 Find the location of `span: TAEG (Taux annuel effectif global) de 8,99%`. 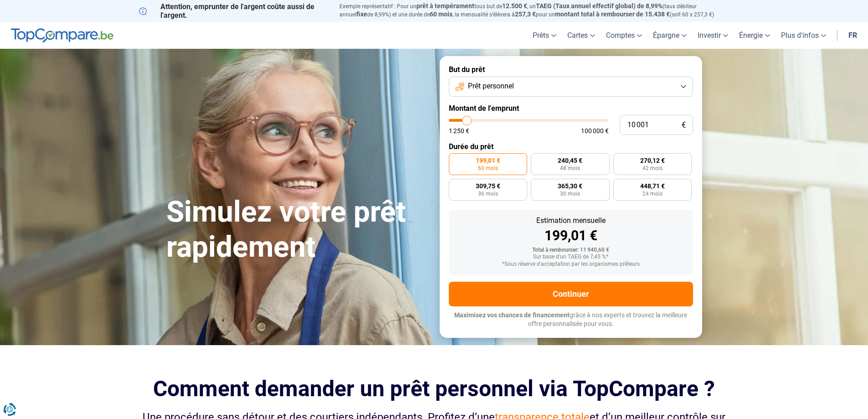

span: TAEG (Taux annuel effectif global) de 8,99% is located at coordinates (599, 6).